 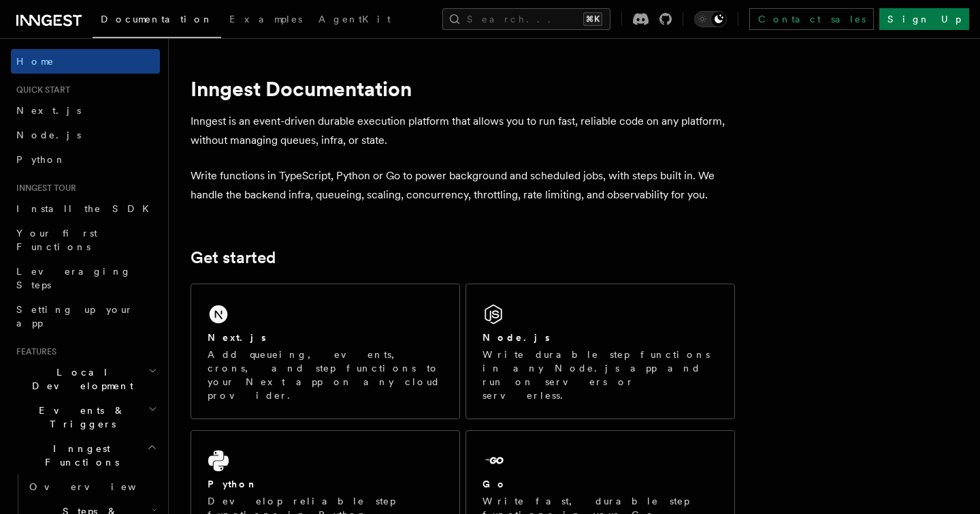 What do you see at coordinates (711, 19) in the screenshot?
I see `button: Toggle dark mode` at bounding box center [711, 19].